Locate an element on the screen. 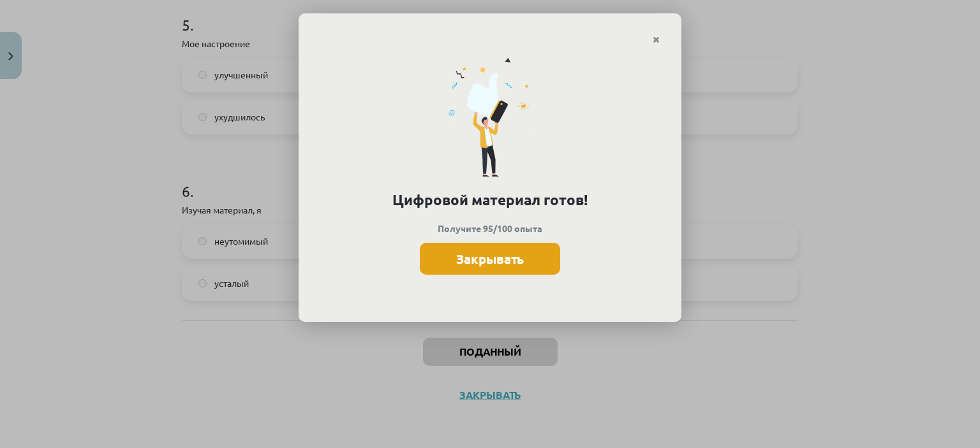 The width and height of the screenshot is (980, 448). a: Закрывать is located at coordinates (656, 40).